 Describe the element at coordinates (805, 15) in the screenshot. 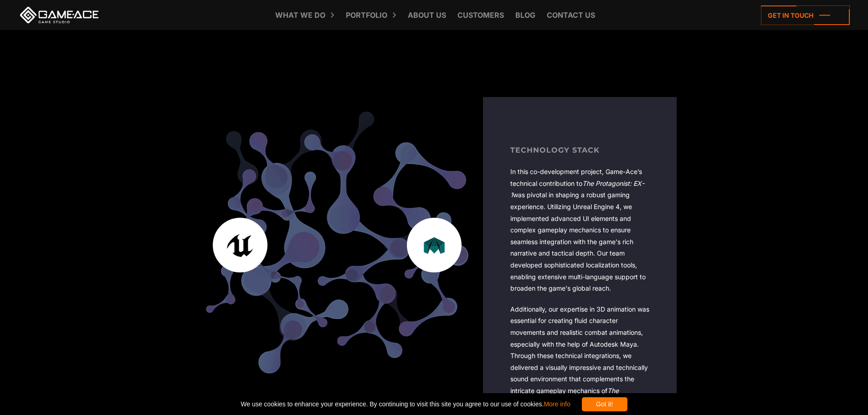

I see `a: Get in touch` at that location.